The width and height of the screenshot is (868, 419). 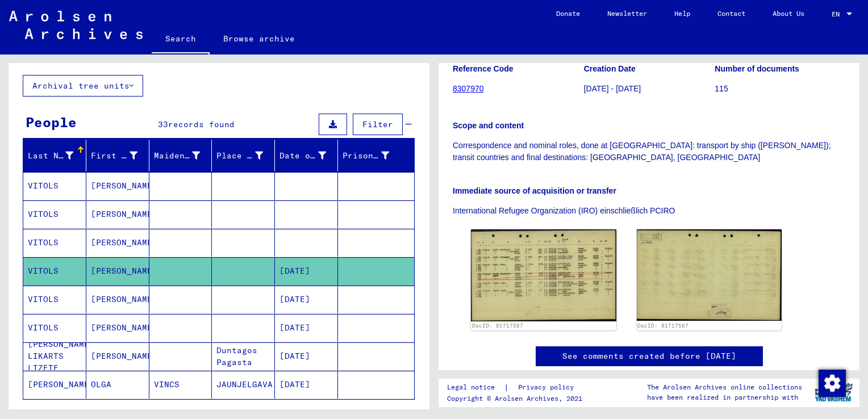 What do you see at coordinates (306, 156) in the screenshot?
I see `mat-header-cell: Date of Birth` at bounding box center [306, 156].